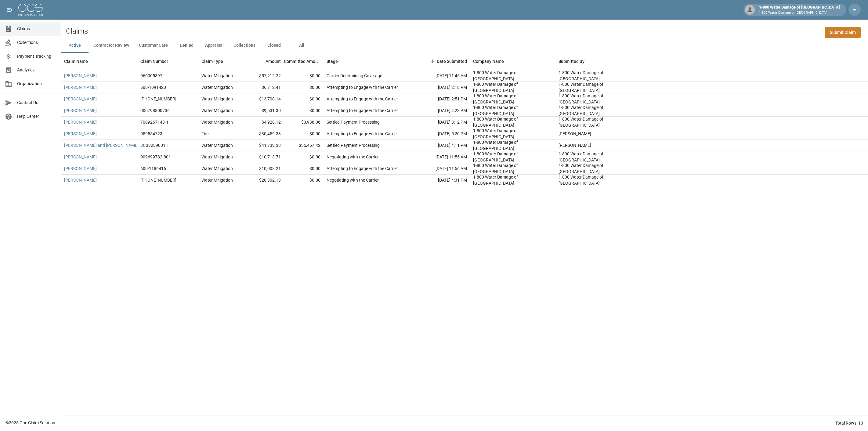 The image size is (868, 431). Describe the element at coordinates (158, 99) in the screenshot. I see `div: 300-0018410-2025` at that location.